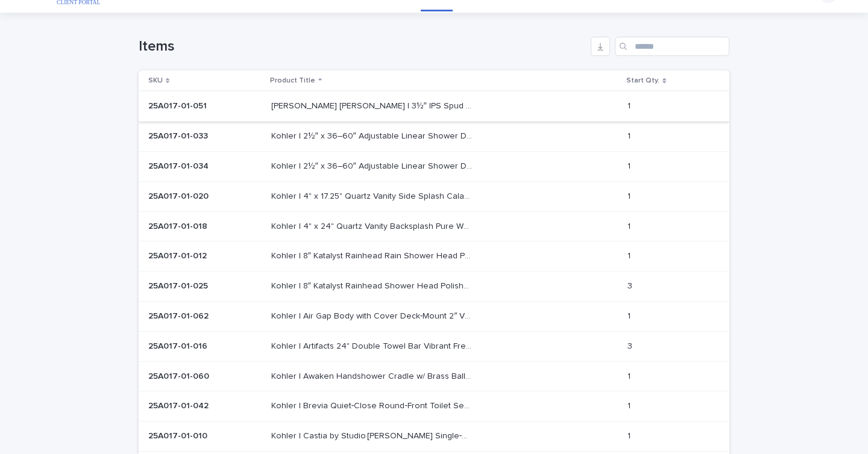 This screenshot has width=868, height=454. What do you see at coordinates (434, 196) in the screenshot?
I see `tr: 25A017-01-02025A017-01-020 Kohler | 4" x 17.25" Quartz Vanity Side Splash CalacattaKohler | 4" x ...` at bounding box center [434, 196].